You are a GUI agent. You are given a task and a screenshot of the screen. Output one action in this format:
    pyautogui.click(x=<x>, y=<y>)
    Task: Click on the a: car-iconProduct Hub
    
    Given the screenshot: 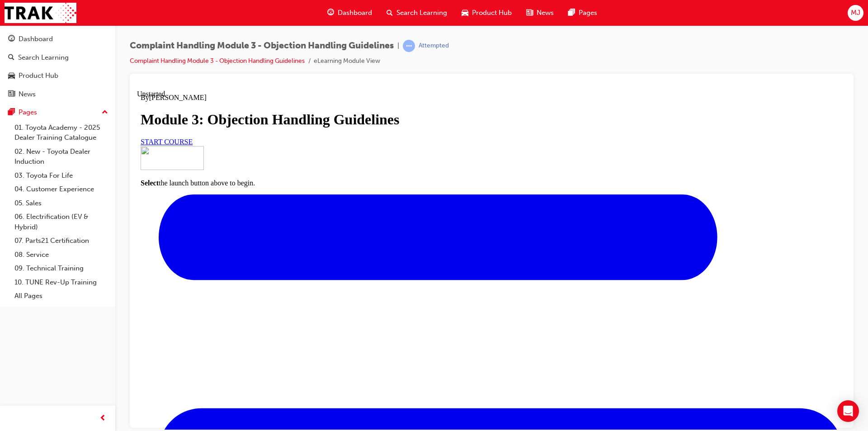 What is the action you would take?
    pyautogui.click(x=487, y=12)
    